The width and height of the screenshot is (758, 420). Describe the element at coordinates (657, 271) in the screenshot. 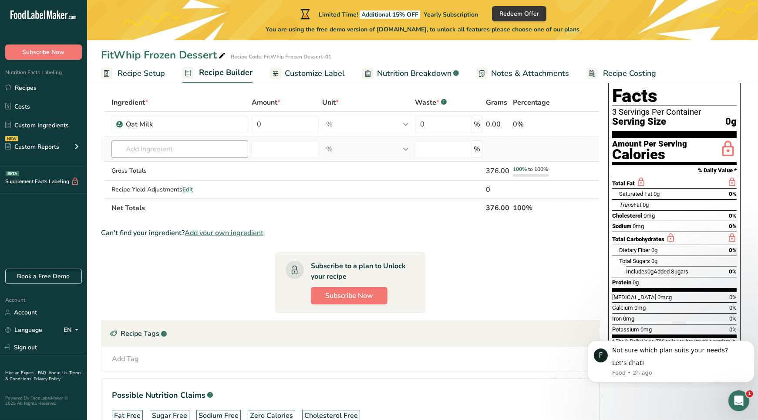

I see `span: Includes Added Sugars` at that location.